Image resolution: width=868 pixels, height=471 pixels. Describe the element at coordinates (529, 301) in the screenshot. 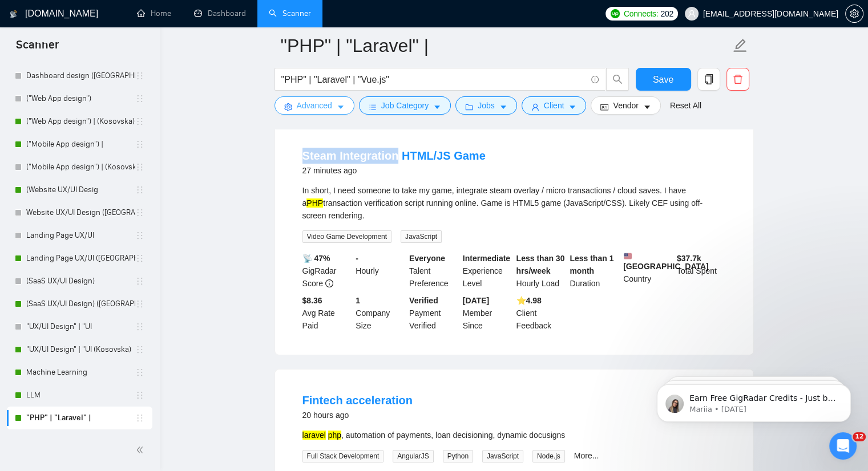

I see `b: ⭐️ 4.98` at that location.